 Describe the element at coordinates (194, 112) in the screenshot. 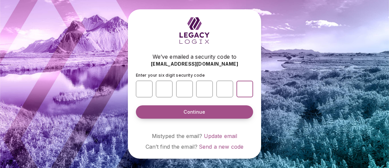

I see `span: Continue` at that location.